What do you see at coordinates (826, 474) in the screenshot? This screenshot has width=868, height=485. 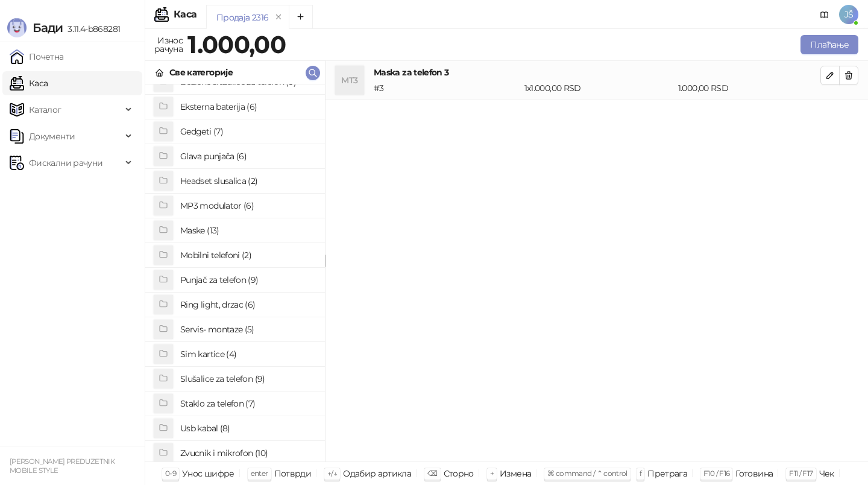 I see `div: Чек` at bounding box center [826, 474].